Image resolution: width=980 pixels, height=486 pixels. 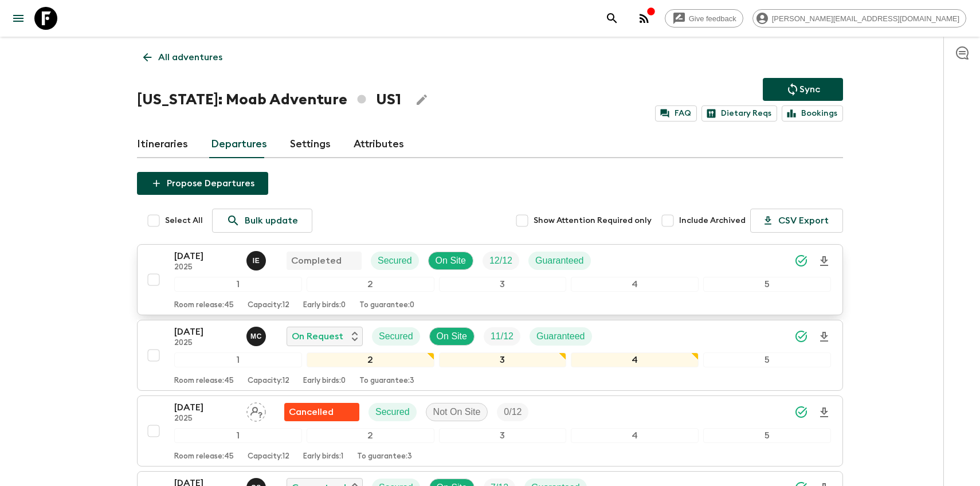 What do you see at coordinates (257, 335) in the screenshot?
I see `span: Megan Chinworth` at bounding box center [257, 335].